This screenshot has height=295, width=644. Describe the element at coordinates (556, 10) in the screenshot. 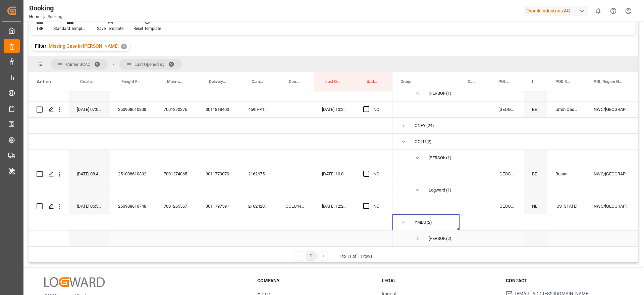

I see `div: Evonik Industries AG` at that location.